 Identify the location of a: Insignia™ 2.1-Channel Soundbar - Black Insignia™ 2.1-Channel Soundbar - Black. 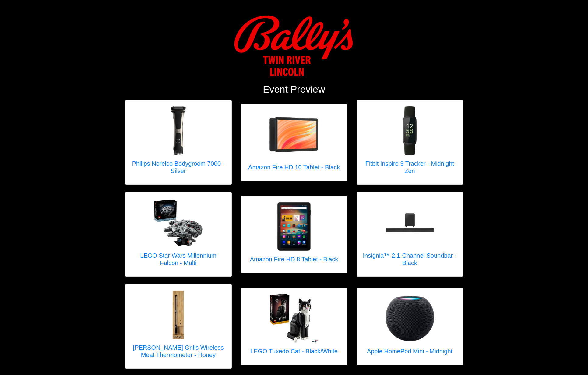
(410, 234).